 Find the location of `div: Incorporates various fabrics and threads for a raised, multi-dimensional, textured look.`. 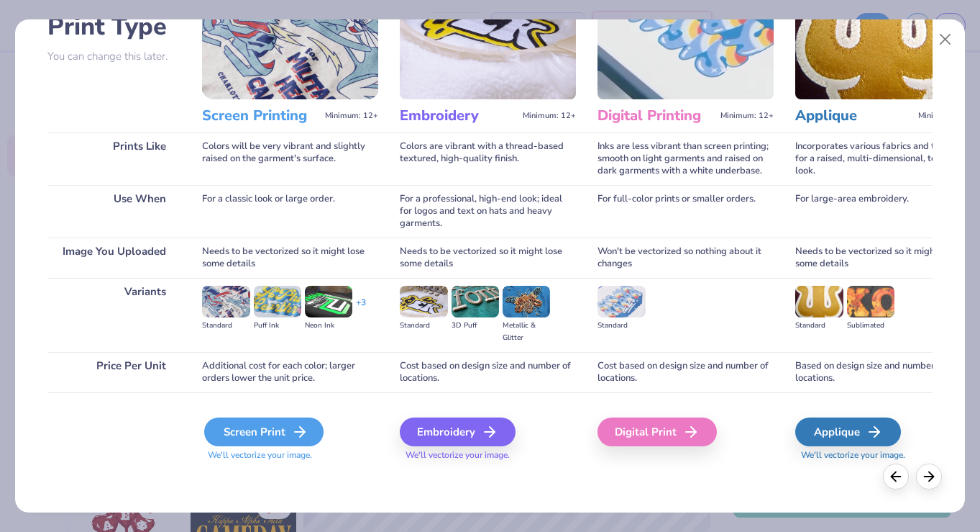

div: Incorporates various fabrics and threads for a raised, multi-dimensional, textured look. is located at coordinates (883, 159).